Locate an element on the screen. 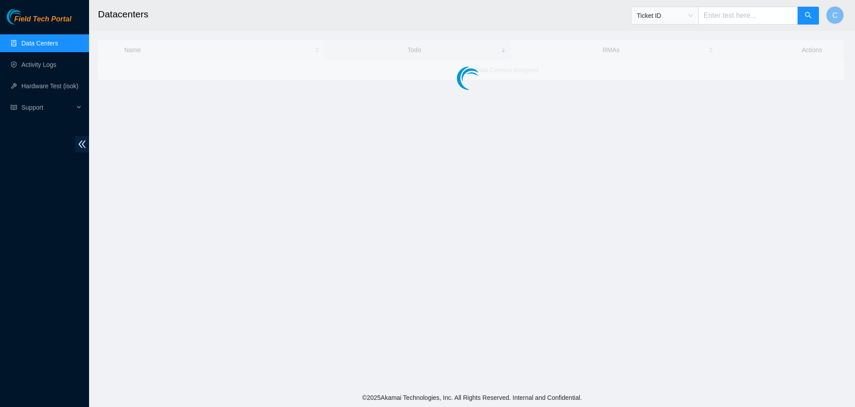 The image size is (855, 407). a: Akamai TechnologiesField Tech Portal is located at coordinates (39, 22).